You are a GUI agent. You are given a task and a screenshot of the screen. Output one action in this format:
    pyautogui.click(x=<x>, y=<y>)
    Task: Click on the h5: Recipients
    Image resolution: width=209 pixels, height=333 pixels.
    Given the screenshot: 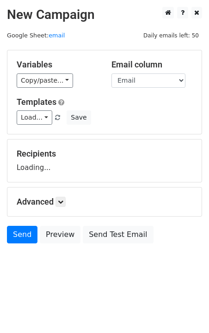 What is the action you would take?
    pyautogui.click(x=105, y=154)
    